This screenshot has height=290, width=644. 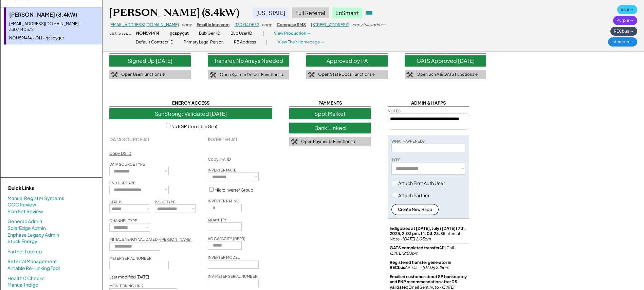 What do you see at coordinates (150, 239) in the screenshot?
I see `div: INITIAL ENERGY VALIDATED -` at bounding box center [150, 239].